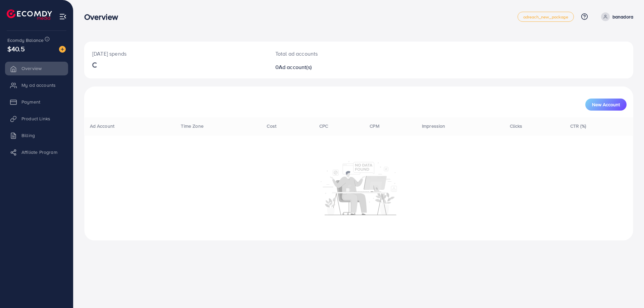  Describe the element at coordinates (26, 40) in the screenshot. I see `span: Ecomdy Balance` at that location.